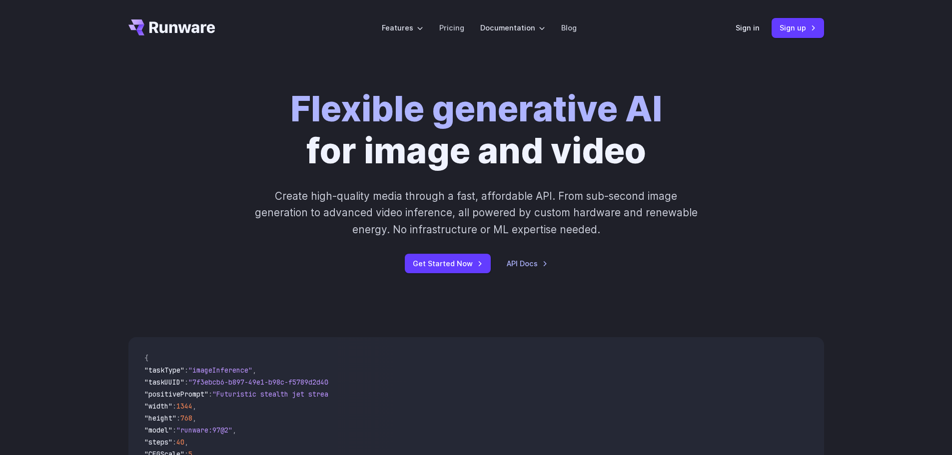 The height and width of the screenshot is (455, 952). Describe the element at coordinates (204, 430) in the screenshot. I see `span: "runware:97@2"` at that location.